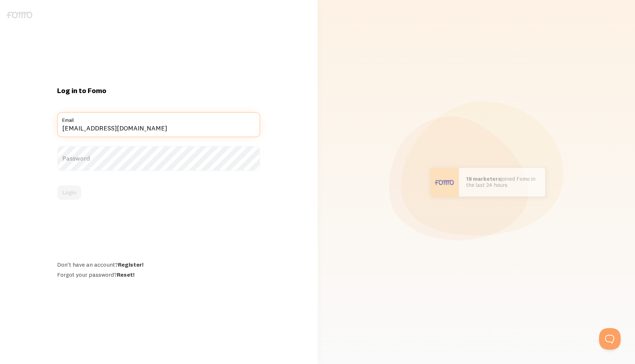 The image size is (635, 364). What do you see at coordinates (19, 14) in the screenshot?
I see `img: fomo-logo-gray-b99e0e8ada9f9040e2984d0d95b3b12da0074ffd48d1e5cb62ac37fc77b0b268.svg` at bounding box center [19, 14].